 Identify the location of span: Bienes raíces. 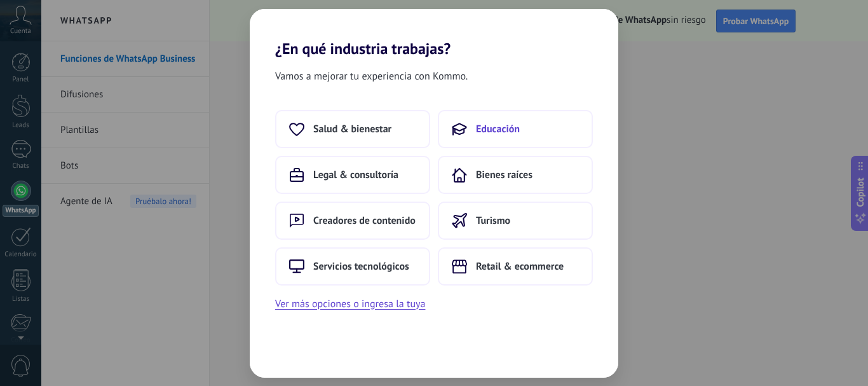
(504, 175).